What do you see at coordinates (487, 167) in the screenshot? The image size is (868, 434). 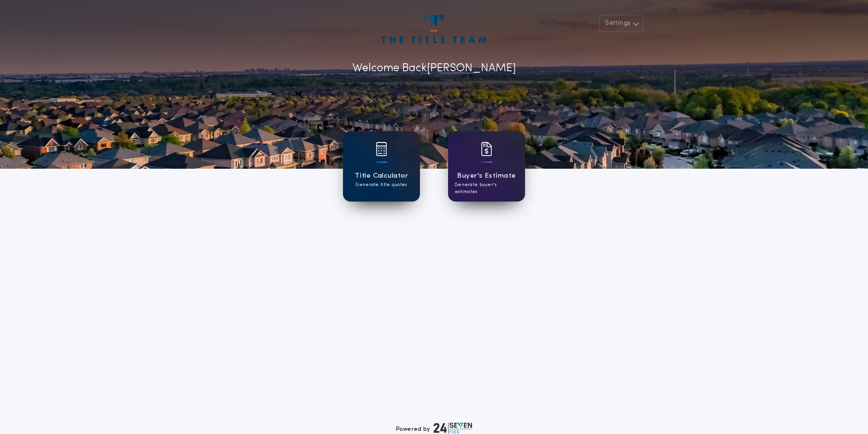 I see `a: card iconBuyer's EstimateGenerate buyer's estimates` at bounding box center [487, 167].